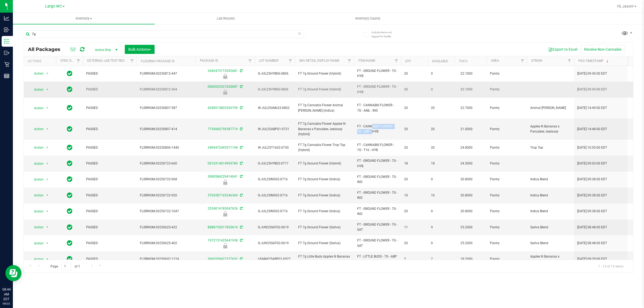 This screenshot has height=308, width=644. I want to click on span: 18, so click(414, 164).